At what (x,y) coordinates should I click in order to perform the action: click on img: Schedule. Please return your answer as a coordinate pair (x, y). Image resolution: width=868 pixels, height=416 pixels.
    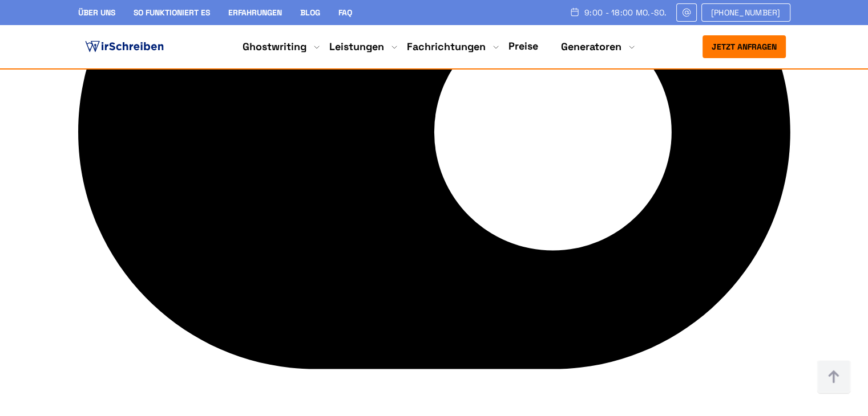
    Looking at the image, I should click on (575, 12).